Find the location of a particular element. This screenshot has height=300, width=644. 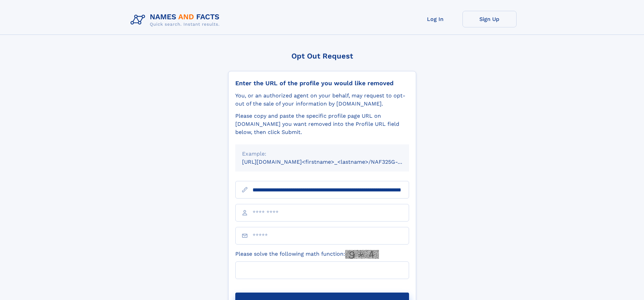

div: Enter the URL of the profile you would like removed is located at coordinates (322, 83).